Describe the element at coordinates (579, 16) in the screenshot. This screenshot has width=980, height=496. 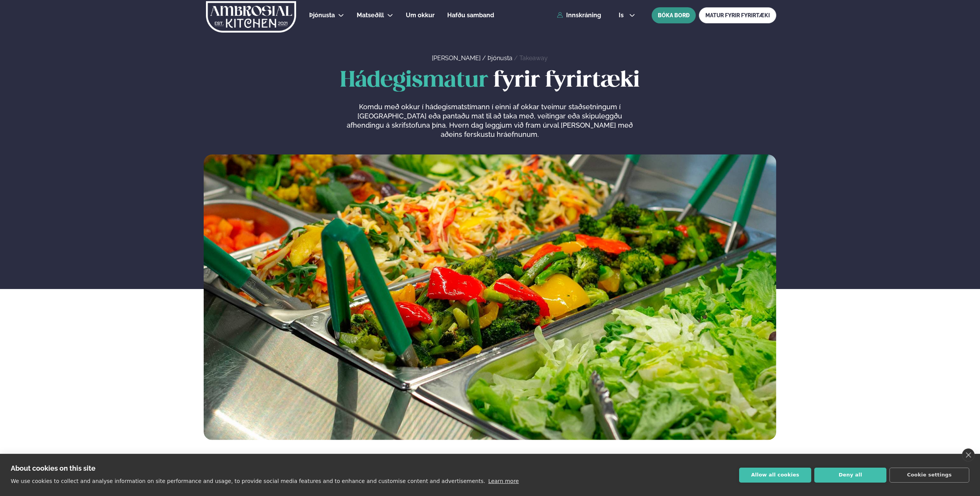
I see `a: Innskráning` at that location.